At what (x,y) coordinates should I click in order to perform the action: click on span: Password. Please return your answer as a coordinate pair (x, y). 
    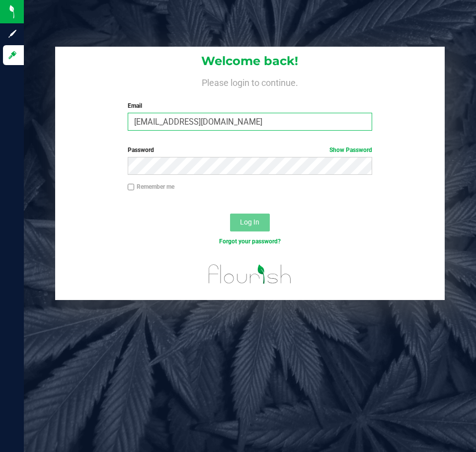
    Looking at the image, I should click on (141, 150).